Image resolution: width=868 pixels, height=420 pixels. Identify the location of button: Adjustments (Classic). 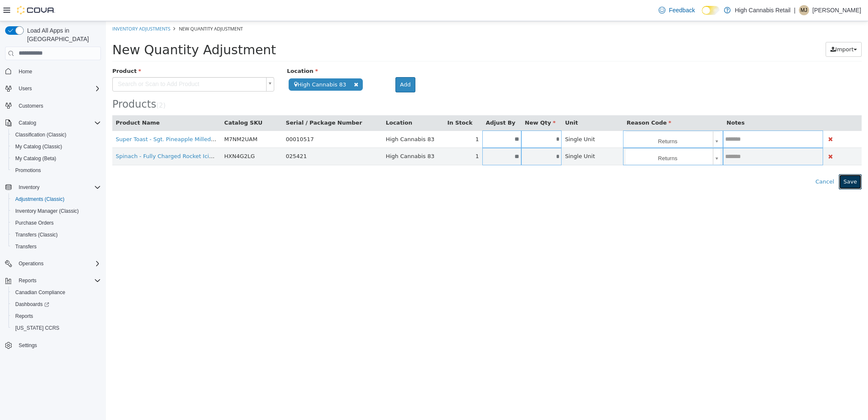
(56, 199).